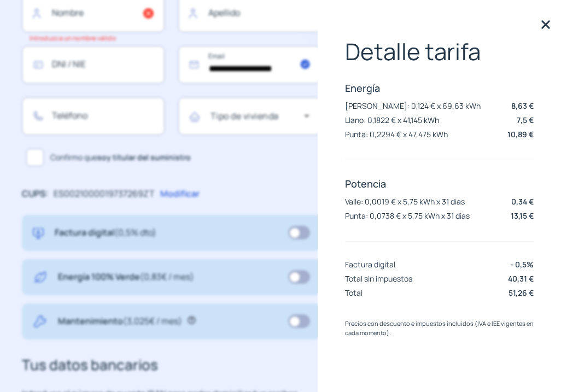  What do you see at coordinates (440, 88) in the screenshot?
I see `p: Energía` at bounding box center [440, 88].